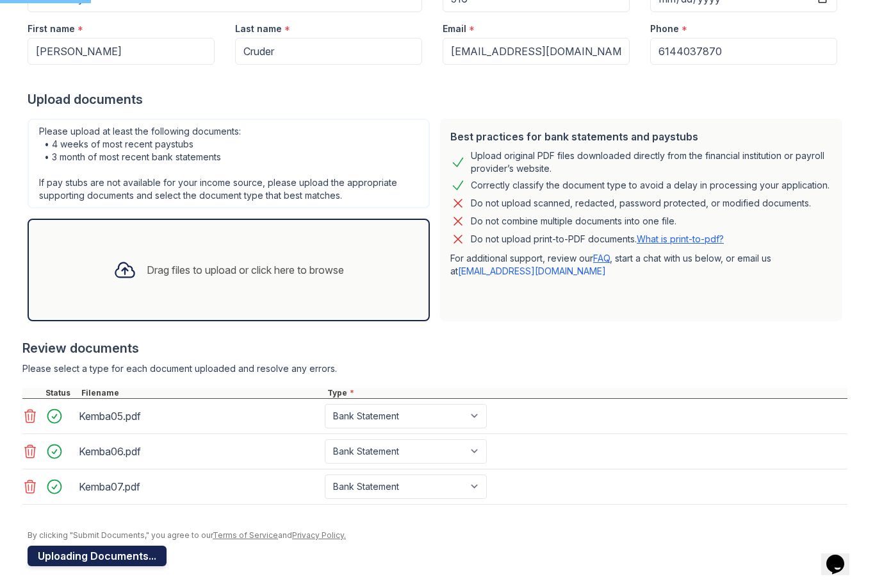 The height and width of the screenshot is (588, 875). Describe the element at coordinates (642, 265) in the screenshot. I see `p: For additional support, review our , start a chat with us below, or email us at` at that location.